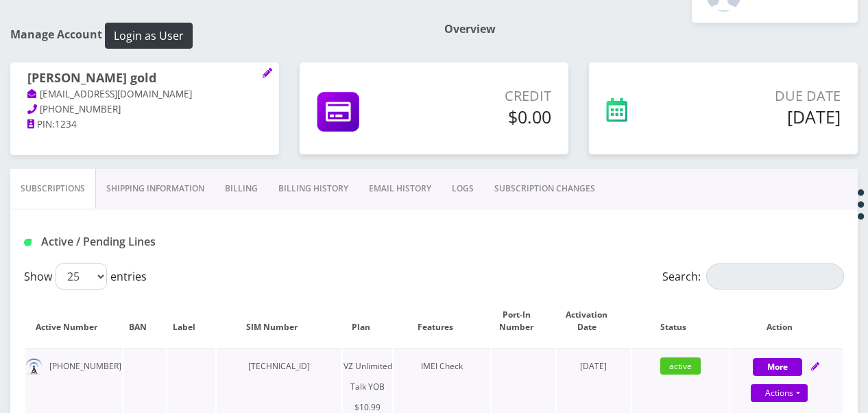 This screenshot has width=868, height=413. I want to click on img: default.png, so click(34, 366).